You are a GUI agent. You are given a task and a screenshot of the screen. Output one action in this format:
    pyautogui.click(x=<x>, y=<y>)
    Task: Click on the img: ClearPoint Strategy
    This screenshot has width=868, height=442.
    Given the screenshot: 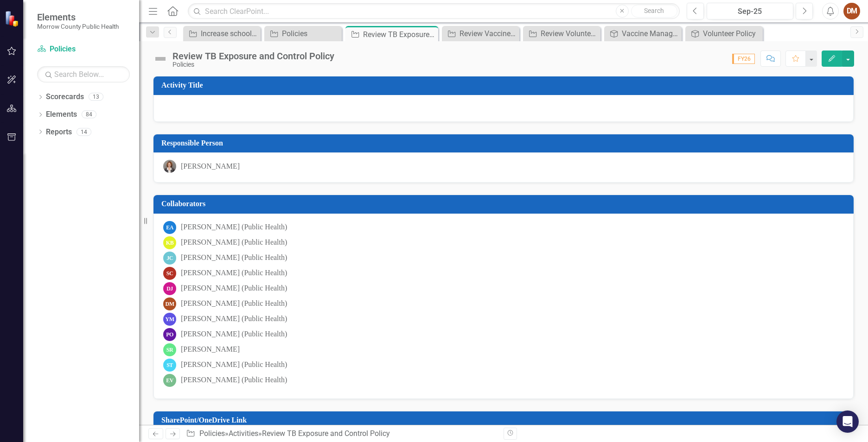 What is the action you would take?
    pyautogui.click(x=12, y=19)
    